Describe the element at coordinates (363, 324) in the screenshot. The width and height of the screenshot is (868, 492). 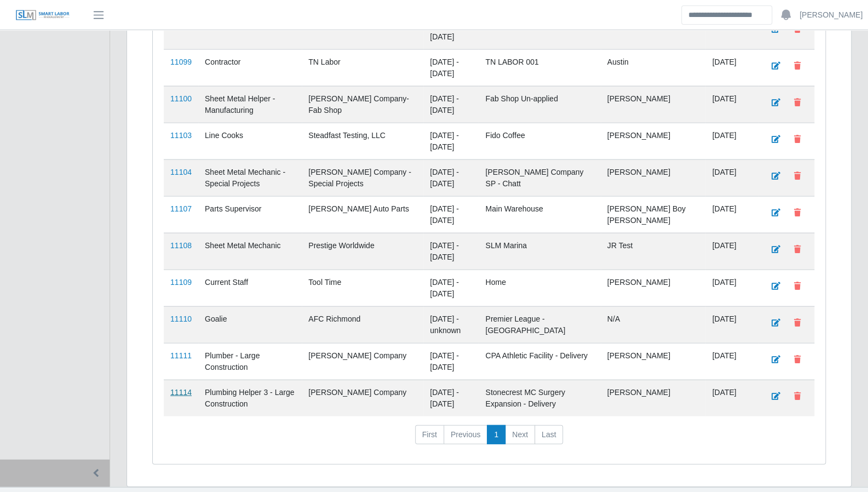
I see `td: AFC Richmond` at that location.